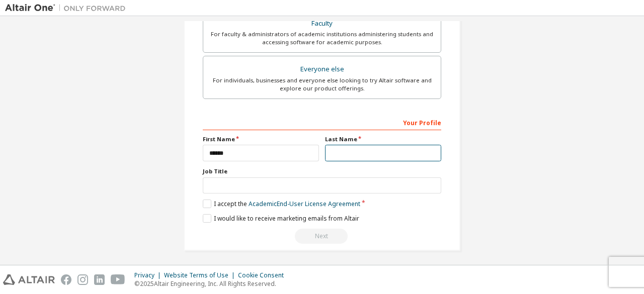 The image size is (644, 294). Describe the element at coordinates (322, 24) in the screenshot. I see `div: Faculty` at that location.